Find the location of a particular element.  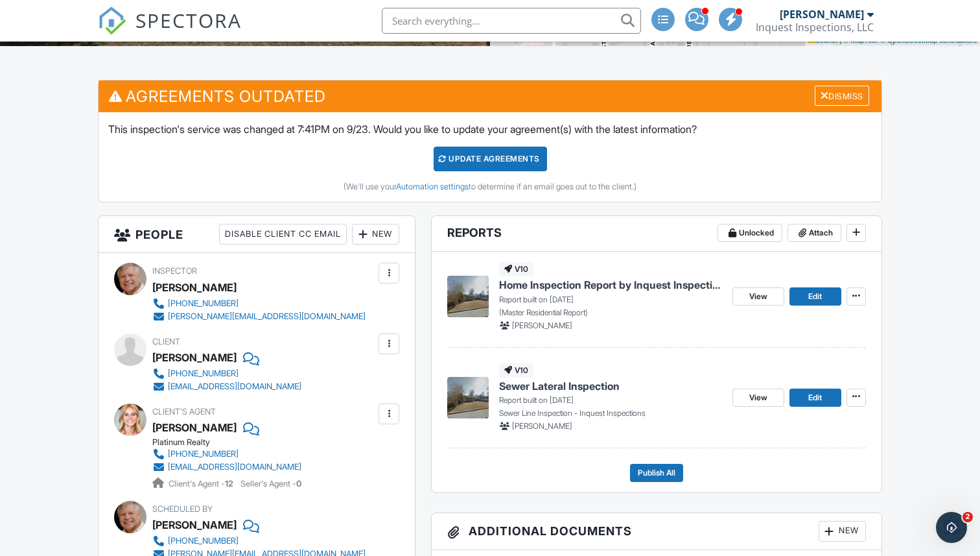

div: (We'll use your to determine if an email goes out to the client.) is located at coordinates (490, 187).